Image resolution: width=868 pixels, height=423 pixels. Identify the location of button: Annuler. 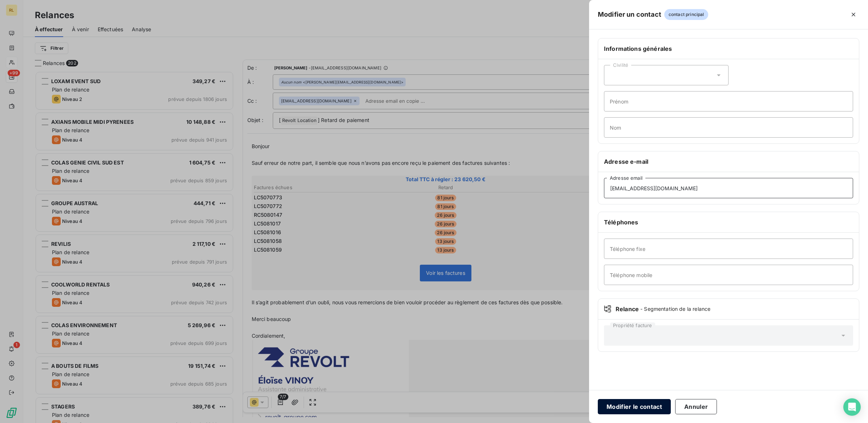
(696, 407).